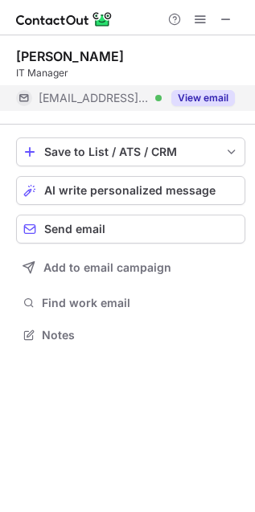 The height and width of the screenshot is (512, 255). What do you see at coordinates (130, 152) in the screenshot?
I see `div: Save to List / ATS / CRM` at bounding box center [130, 152].